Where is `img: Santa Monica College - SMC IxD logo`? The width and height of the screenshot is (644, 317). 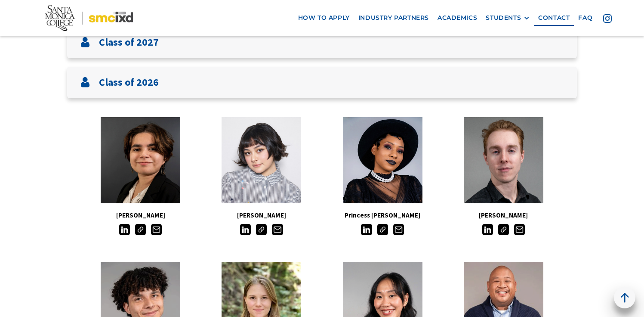
img: Santa Monica College - SMC IxD logo is located at coordinates (89, 18).